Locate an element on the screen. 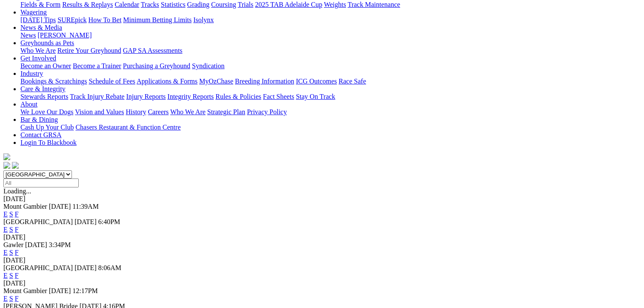 This screenshot has height=308, width=644. a: Tracks is located at coordinates (150, 4).